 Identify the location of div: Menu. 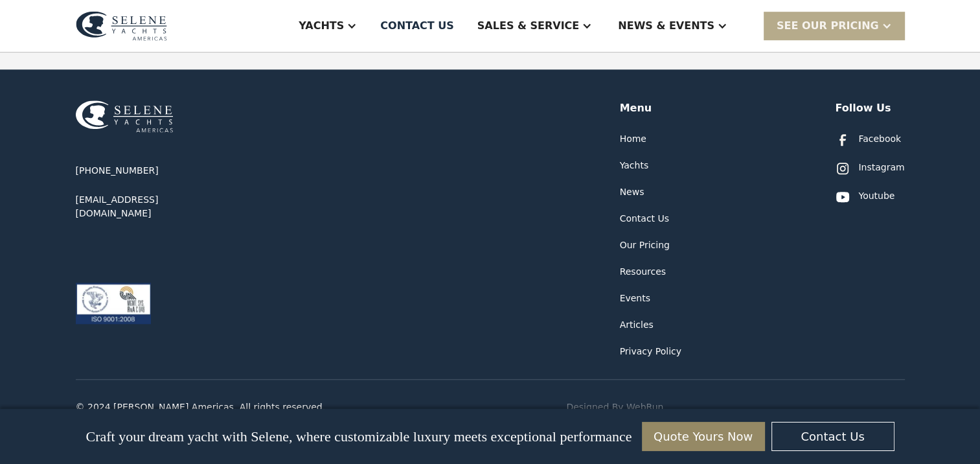
(636, 108).